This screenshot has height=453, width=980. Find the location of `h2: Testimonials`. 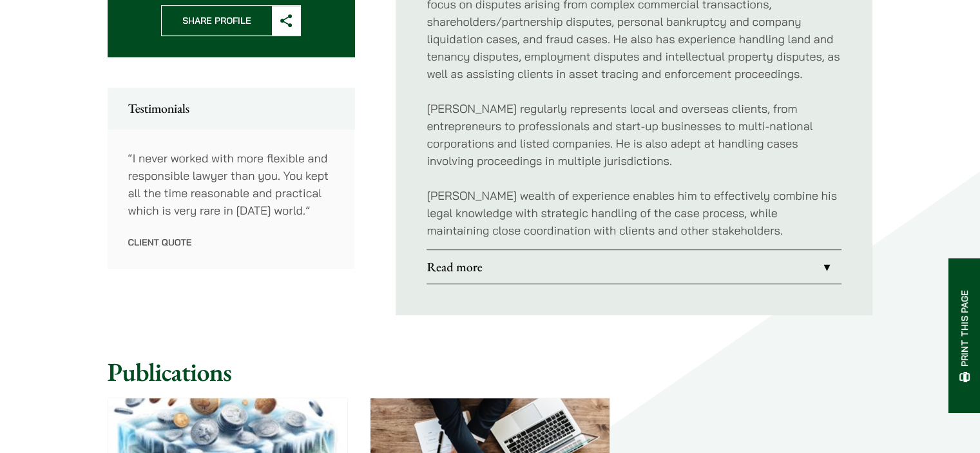

h2: Testimonials is located at coordinates (232, 108).